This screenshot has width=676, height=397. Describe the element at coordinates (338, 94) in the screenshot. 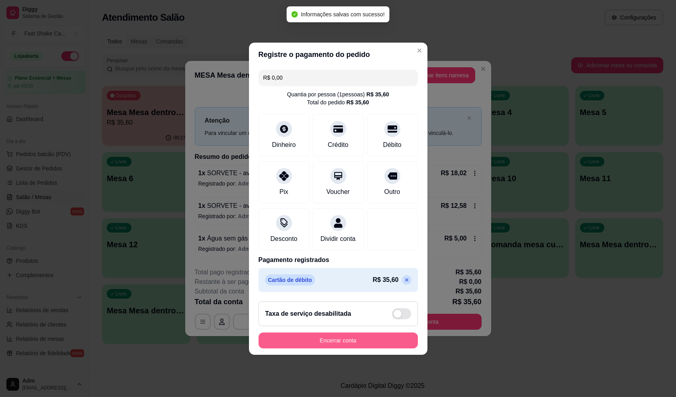

I see `div: Quantia por pessoa ( 1 pessoas)` at that location.